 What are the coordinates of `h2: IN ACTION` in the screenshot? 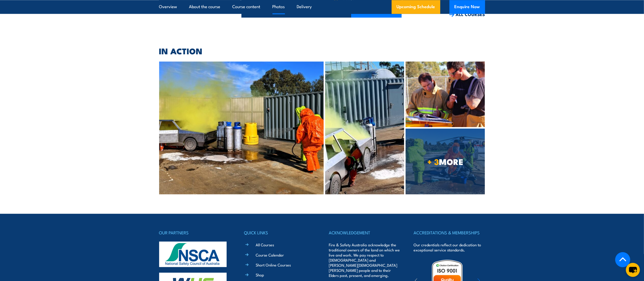 It's located at (322, 51).